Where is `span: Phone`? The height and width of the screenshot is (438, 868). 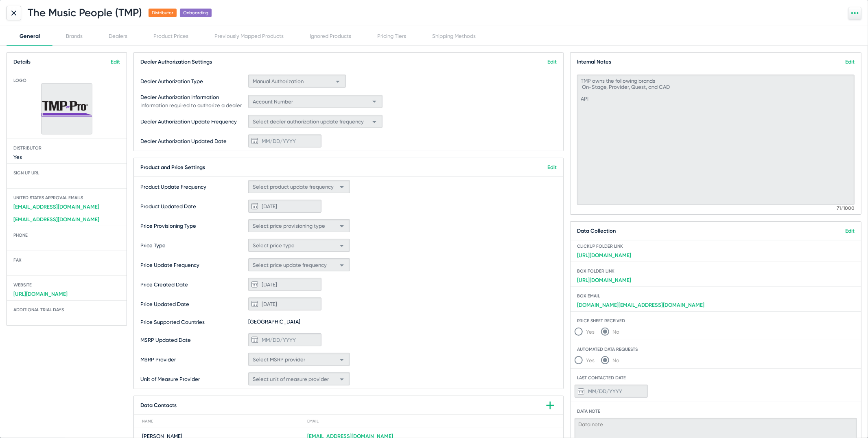 span: Phone is located at coordinates (67, 235).